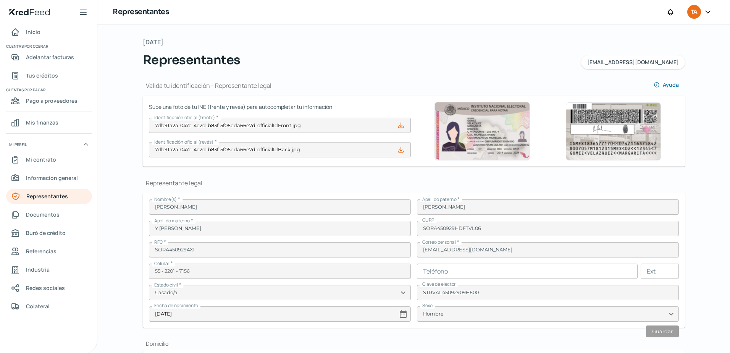 The image size is (730, 353). I want to click on span: Apellido paterno, so click(439, 199).